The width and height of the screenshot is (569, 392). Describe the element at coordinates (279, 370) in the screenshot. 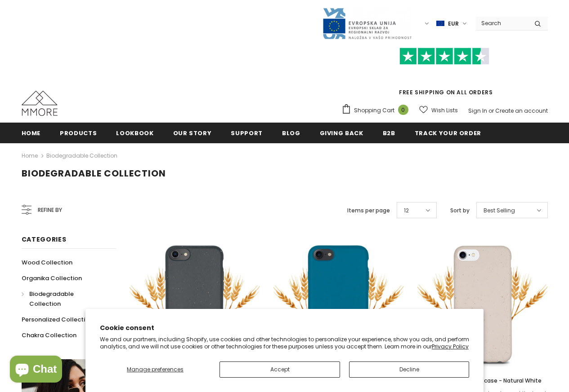

I see `button: Accept` at that location.